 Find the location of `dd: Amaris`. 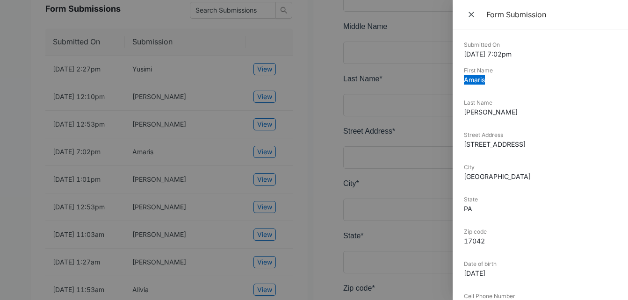

dd: Amaris is located at coordinates (540, 79).